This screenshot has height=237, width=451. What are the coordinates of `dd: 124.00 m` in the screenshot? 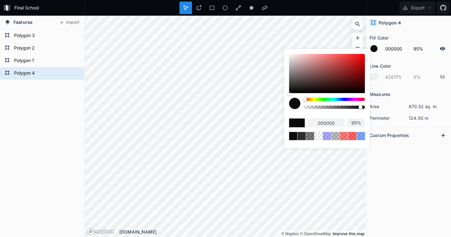 It's located at (428, 118).